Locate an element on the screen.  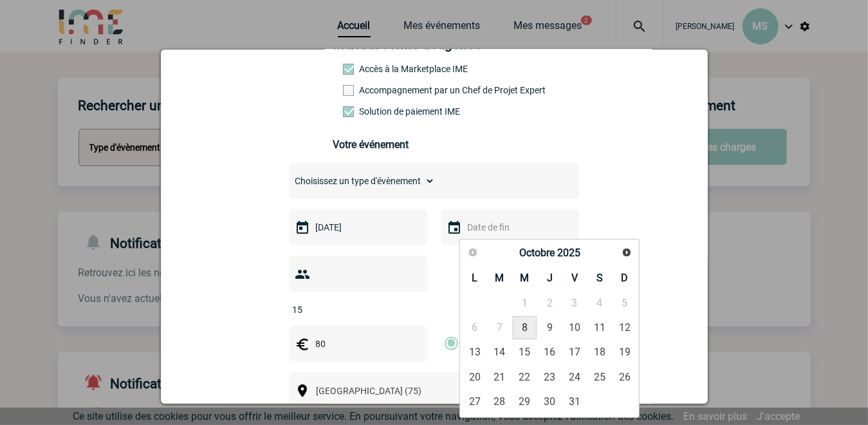
input: Date de début is located at coordinates (357, 227).